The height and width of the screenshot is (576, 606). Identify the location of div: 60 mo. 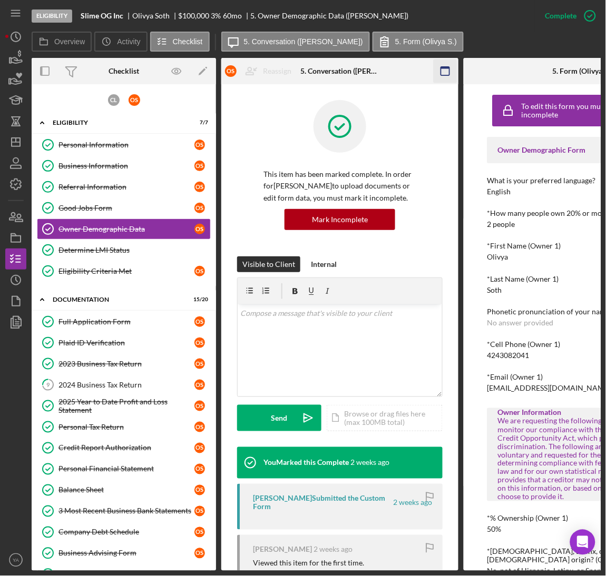
(232, 16).